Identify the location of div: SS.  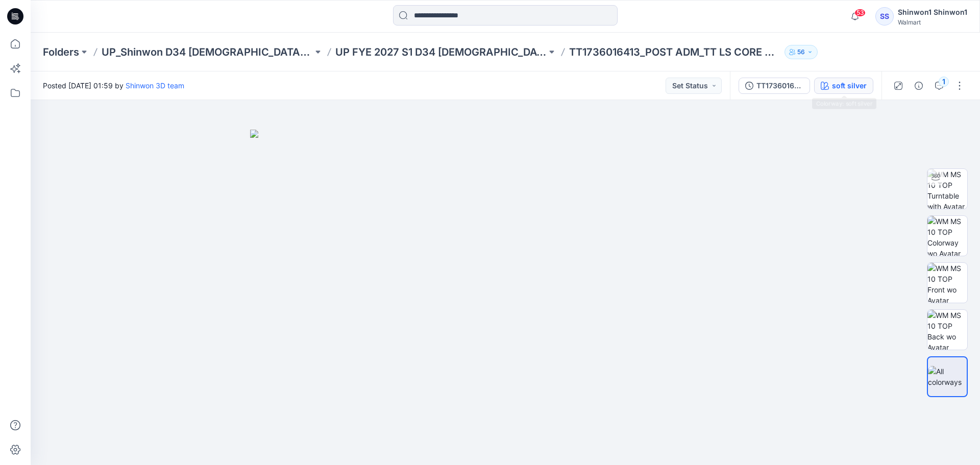
(884, 16).